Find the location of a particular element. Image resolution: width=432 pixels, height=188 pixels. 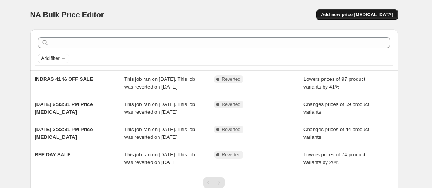

nav: Pagination is located at coordinates (214, 183).